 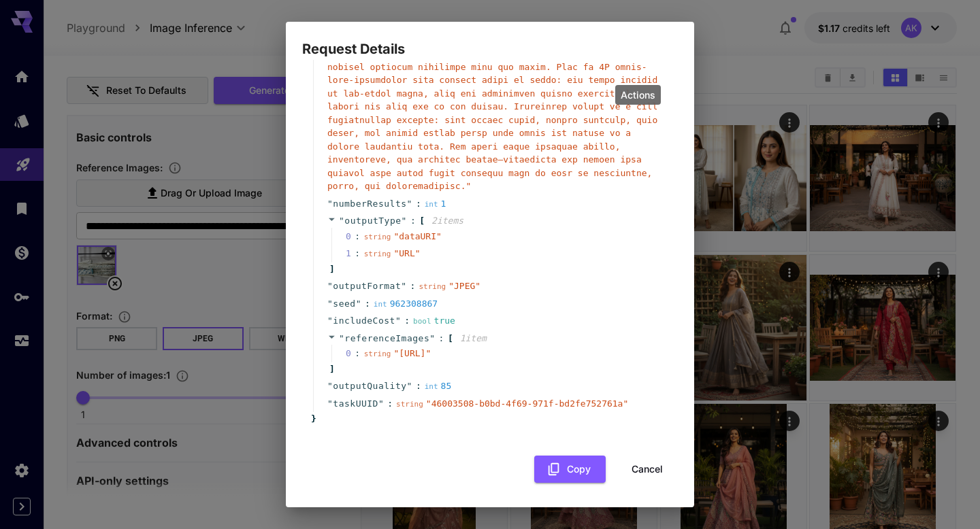 I want to click on div: 1, so click(x=436, y=204).